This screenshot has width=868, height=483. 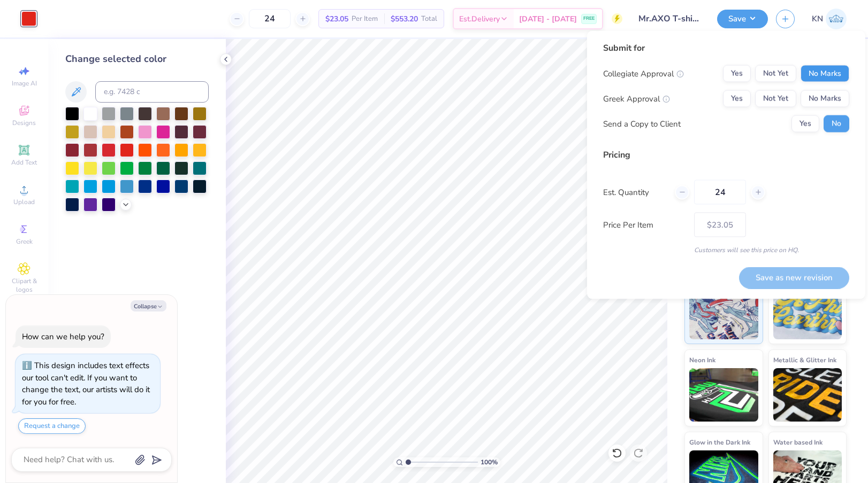 What do you see at coordinates (404, 18) in the screenshot?
I see `span: $553.20` at bounding box center [404, 18].